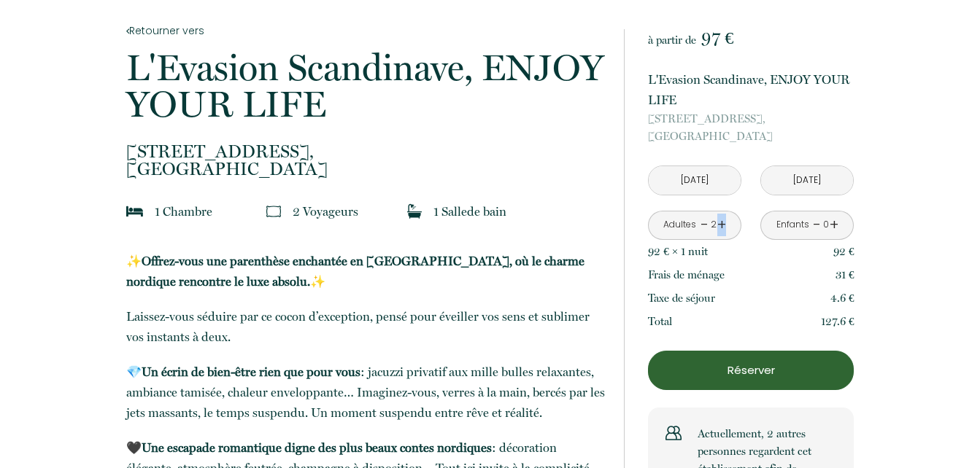  I want to click on span: à partir de, so click(672, 40).